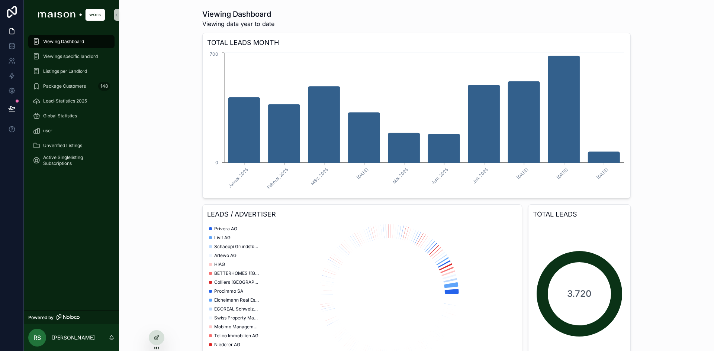 This screenshot has height=351, width=714. Describe the element at coordinates (64, 86) in the screenshot. I see `span: Package Customers` at that location.